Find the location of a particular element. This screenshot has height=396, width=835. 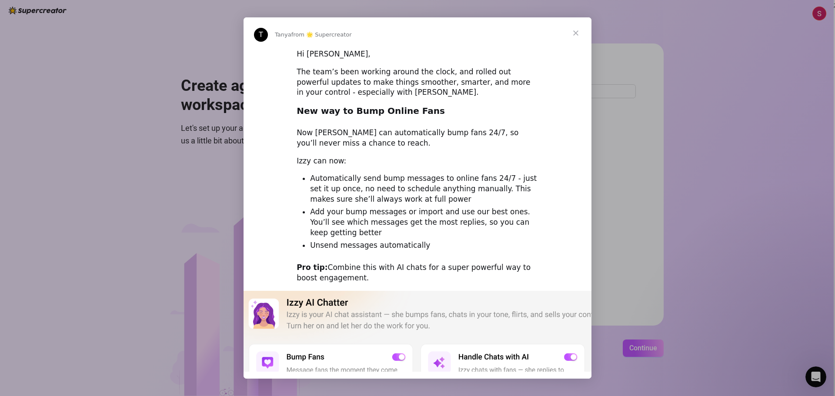

li: Unsend messages automatically is located at coordinates (424, 246).